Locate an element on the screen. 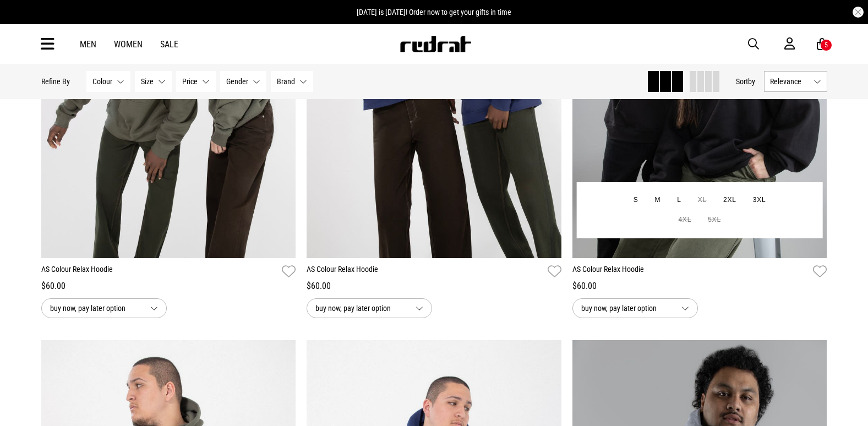 The height and width of the screenshot is (426, 868). span: Gender is located at coordinates (238, 81).